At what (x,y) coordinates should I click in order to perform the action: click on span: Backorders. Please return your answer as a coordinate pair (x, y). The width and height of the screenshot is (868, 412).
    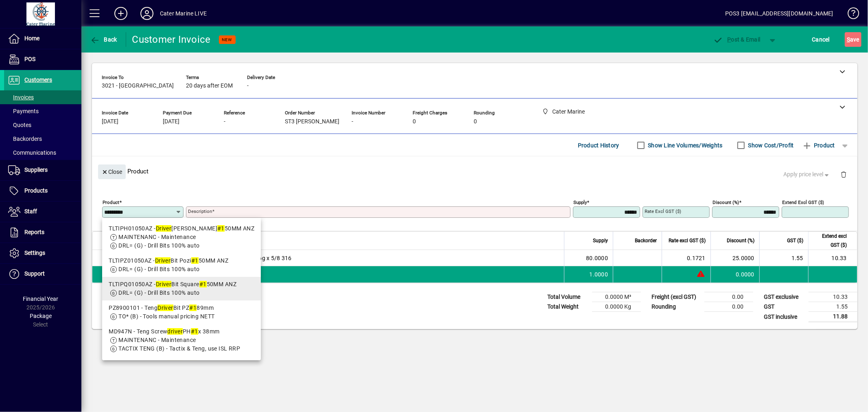
    Looking at the image, I should click on (25, 139).